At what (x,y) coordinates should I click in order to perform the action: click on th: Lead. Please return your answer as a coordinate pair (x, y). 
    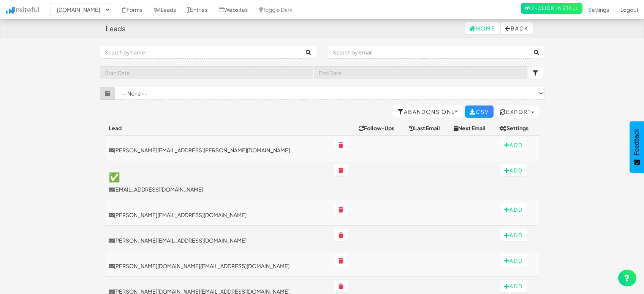
    Looking at the image, I should click on (218, 128).